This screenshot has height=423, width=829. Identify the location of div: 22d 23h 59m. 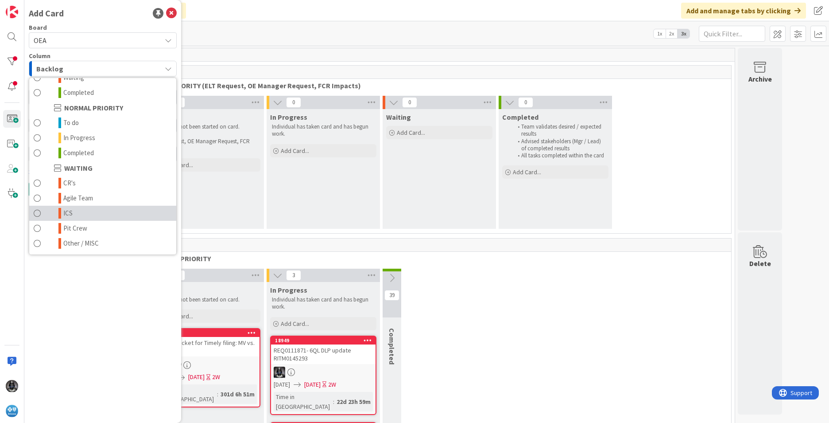
(354, 401).